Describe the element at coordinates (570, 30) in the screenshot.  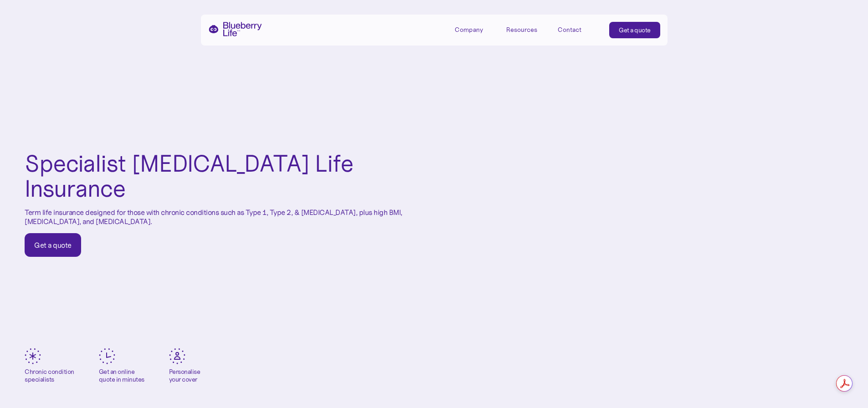
I see `div: Contact` at that location.